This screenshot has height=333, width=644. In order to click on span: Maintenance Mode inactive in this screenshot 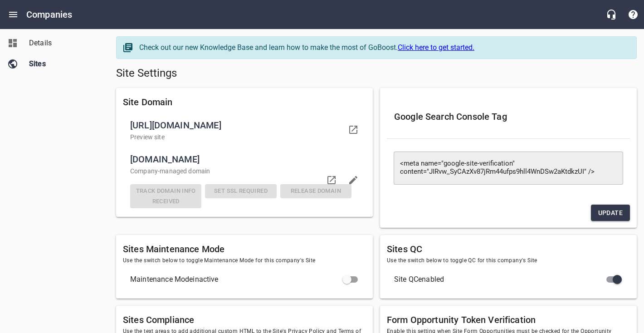, I will do `click(237, 280)`.